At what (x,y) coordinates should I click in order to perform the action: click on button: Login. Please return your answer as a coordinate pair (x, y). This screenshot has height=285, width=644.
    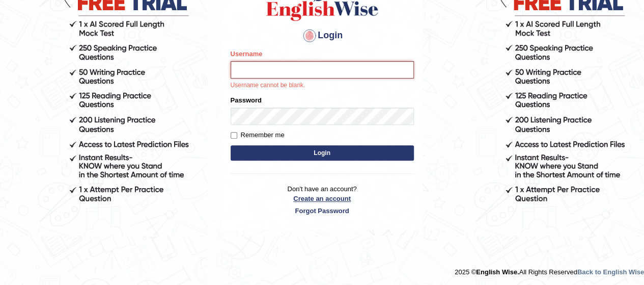
    Looking at the image, I should click on (323, 153).